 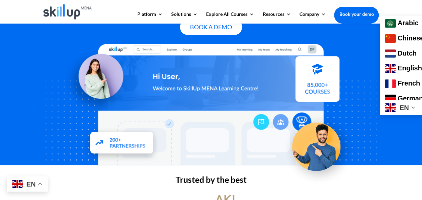 What do you see at coordinates (390, 23) in the screenshot?
I see `img: ar` at bounding box center [390, 23].